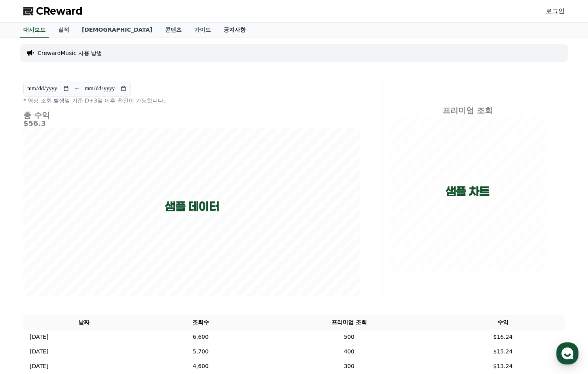 The height and width of the screenshot is (374, 588). Describe the element at coordinates (28, 266) in the screenshot. I see `span: 홈` at that location.